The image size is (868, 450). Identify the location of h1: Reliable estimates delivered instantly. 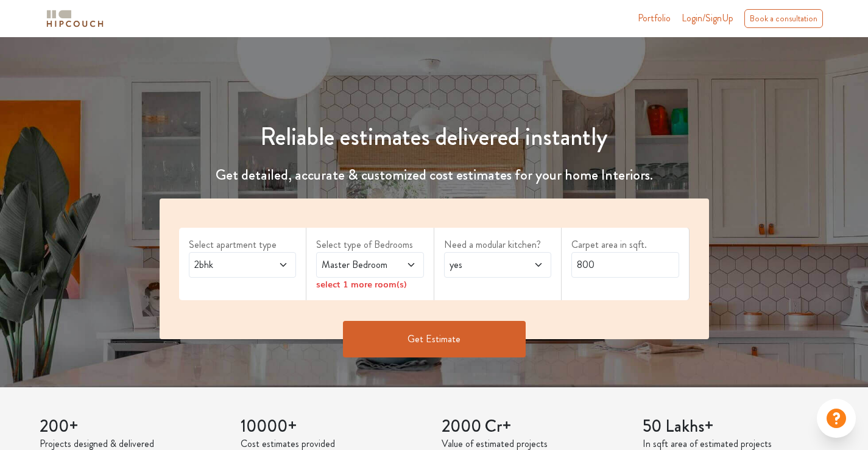
(434, 137).